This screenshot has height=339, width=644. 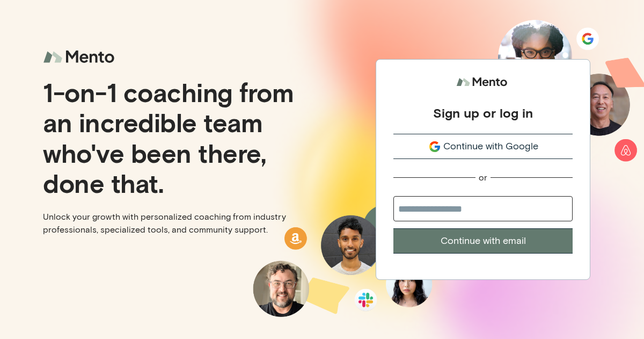 What do you see at coordinates (80, 57) in the screenshot?
I see `img: logo` at bounding box center [80, 57].